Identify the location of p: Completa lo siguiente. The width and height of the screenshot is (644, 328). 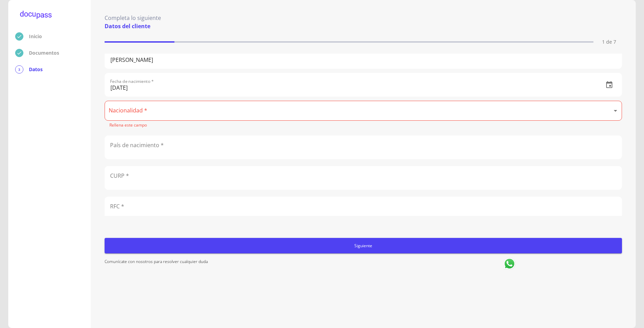
(133, 18).